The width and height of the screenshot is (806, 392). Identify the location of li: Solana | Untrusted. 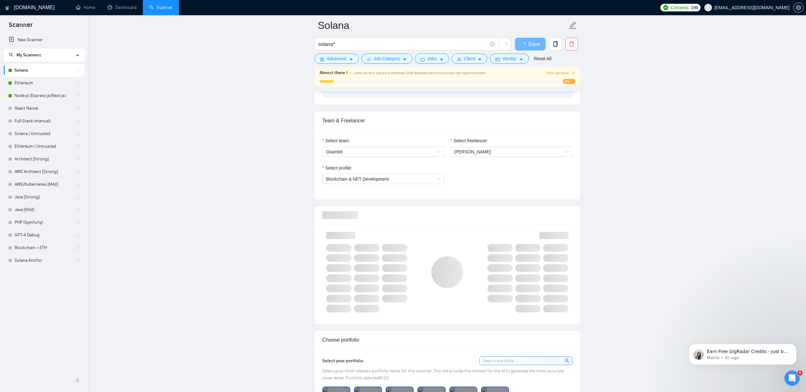
(44, 134).